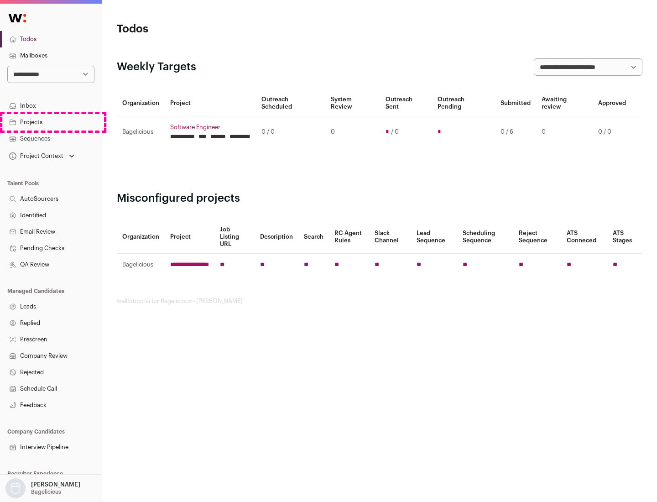 Image resolution: width=657 pixels, height=502 pixels. What do you see at coordinates (210, 127) in the screenshot?
I see `a: Software Engineer` at bounding box center [210, 127].